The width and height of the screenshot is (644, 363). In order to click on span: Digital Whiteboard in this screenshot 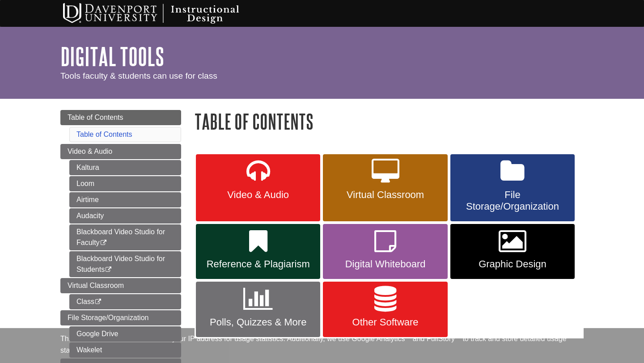, I will do `click(385, 264)`.